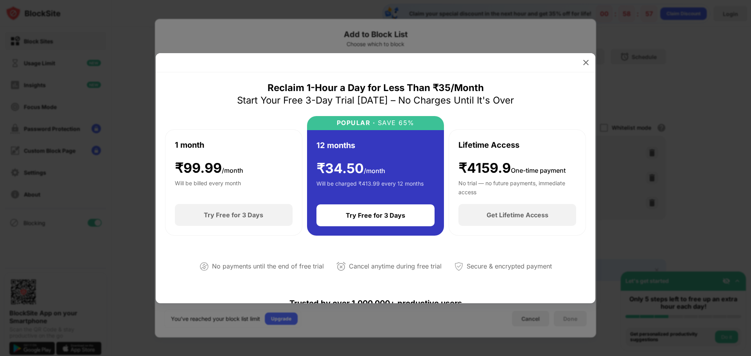 The height and width of the screenshot is (356, 751). I want to click on div: ₹4159.9, so click(512, 168).